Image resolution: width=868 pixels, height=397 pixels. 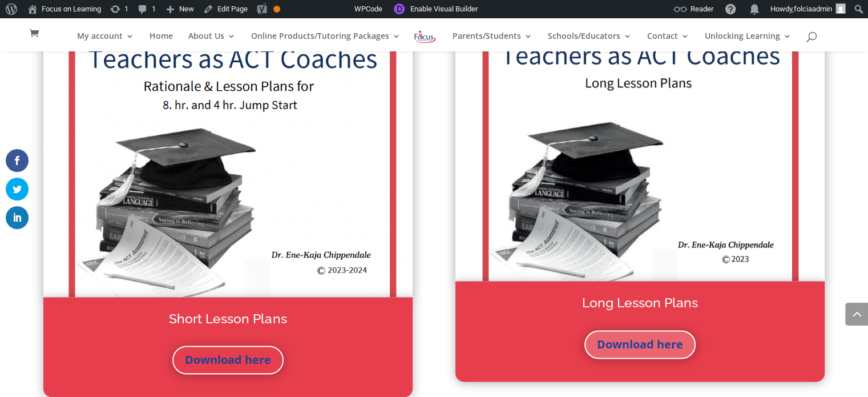 What do you see at coordinates (590, 42) in the screenshot?
I see `a: Schools/Educators` at bounding box center [590, 42].